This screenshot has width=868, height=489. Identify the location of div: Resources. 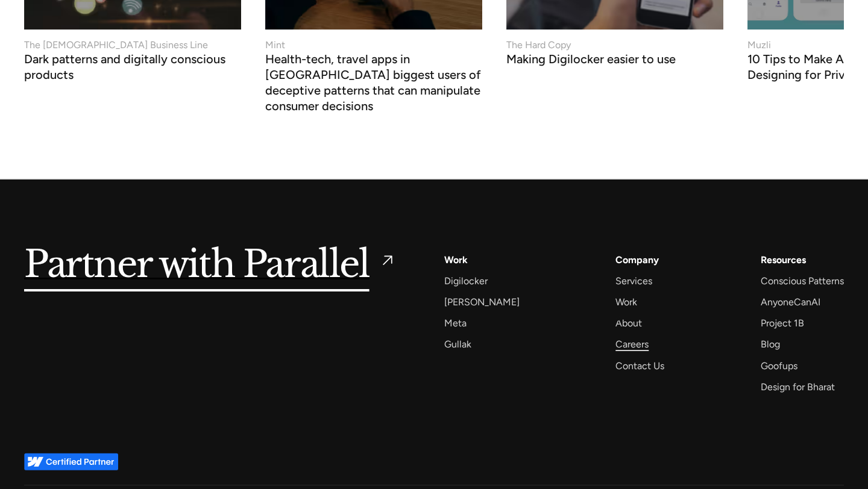
(783, 259).